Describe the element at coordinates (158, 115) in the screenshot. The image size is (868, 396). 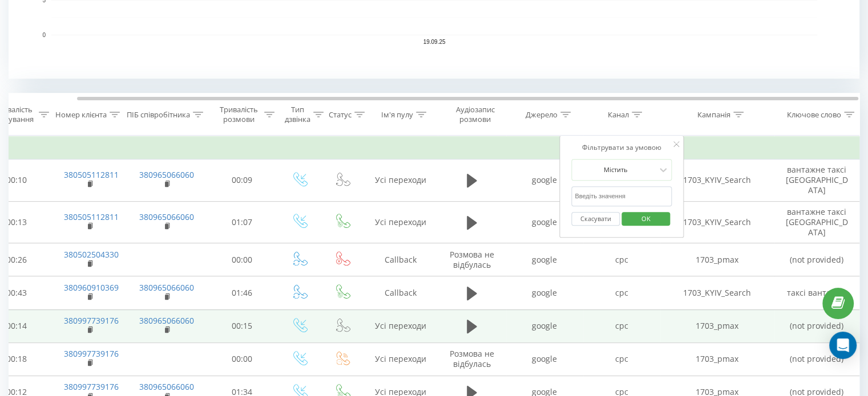
I see `div: ПІБ співробітника` at that location.